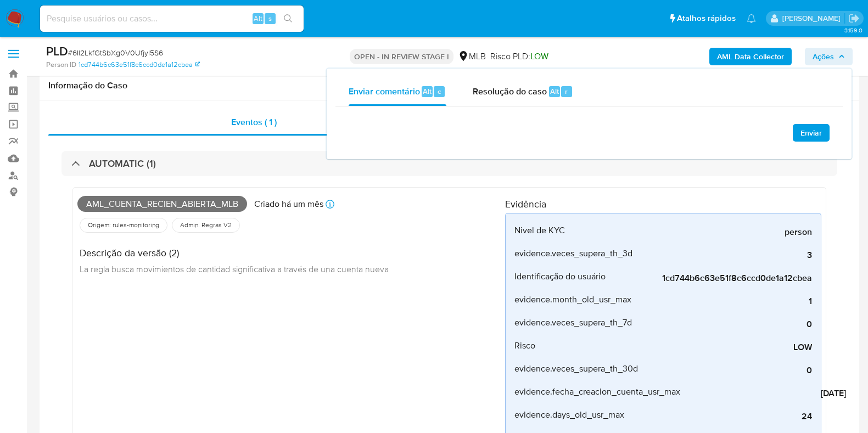  Describe the element at coordinates (853, 18) in the screenshot. I see `a: Sair` at that location.